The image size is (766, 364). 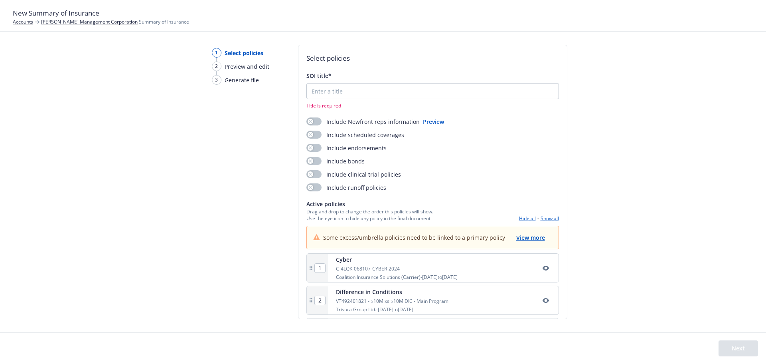 What do you see at coordinates (217, 66) in the screenshot?
I see `div: 2` at bounding box center [217, 66].